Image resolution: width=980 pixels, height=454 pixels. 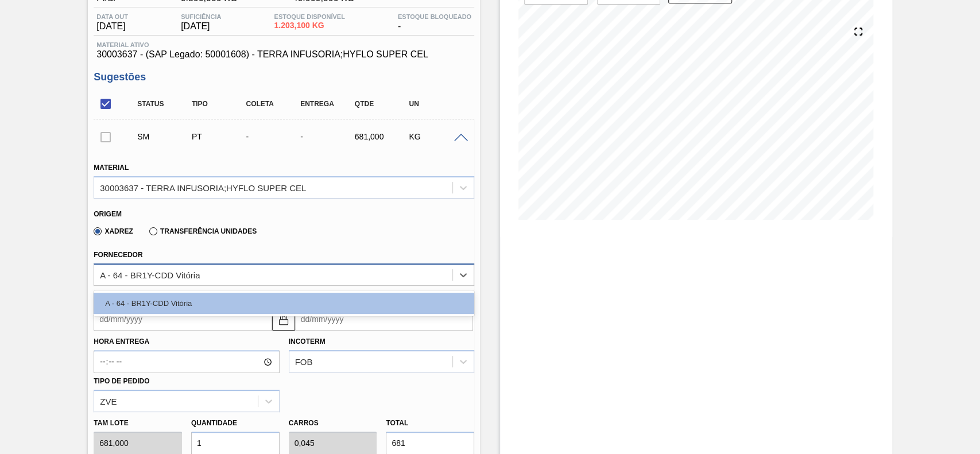 What do you see at coordinates (219, 137) in the screenshot?
I see `div: Pedido de Transferência` at bounding box center [219, 137].